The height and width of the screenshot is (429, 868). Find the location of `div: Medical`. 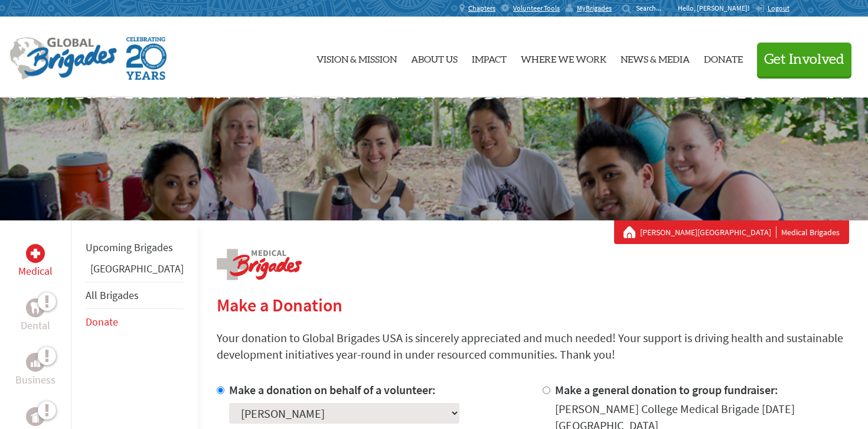

div: Medical is located at coordinates (36, 254).